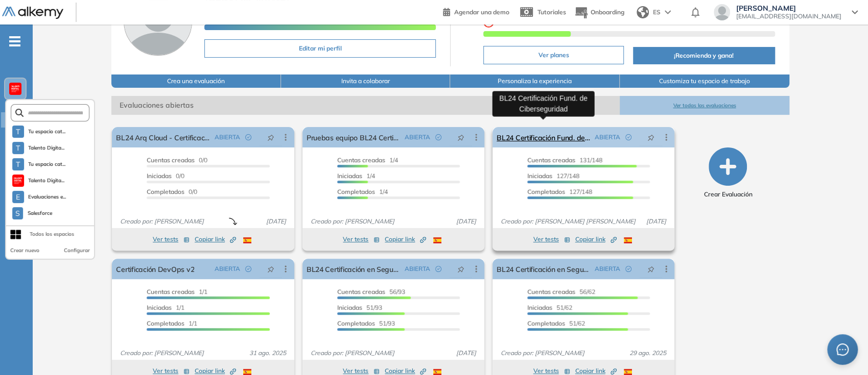 This screenshot has height=375, width=868. What do you see at coordinates (564, 159) in the screenshot?
I see `span: 131/148` at bounding box center [564, 159].